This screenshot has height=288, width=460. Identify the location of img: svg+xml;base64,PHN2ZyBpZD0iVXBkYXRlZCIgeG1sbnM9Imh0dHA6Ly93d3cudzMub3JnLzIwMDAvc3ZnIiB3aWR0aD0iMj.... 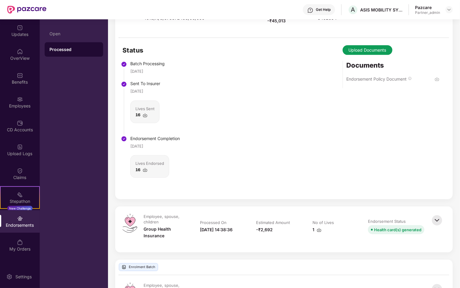
(20, 28).